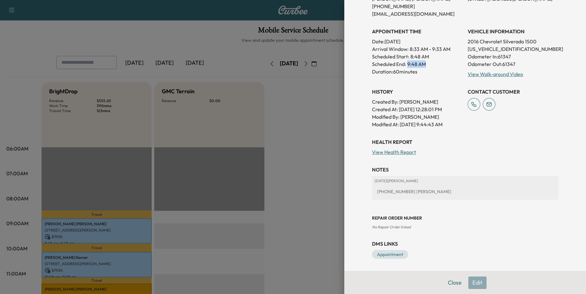 The height and width of the screenshot is (294, 586). I want to click on p: Duration: 60 minutes, so click(417, 72).